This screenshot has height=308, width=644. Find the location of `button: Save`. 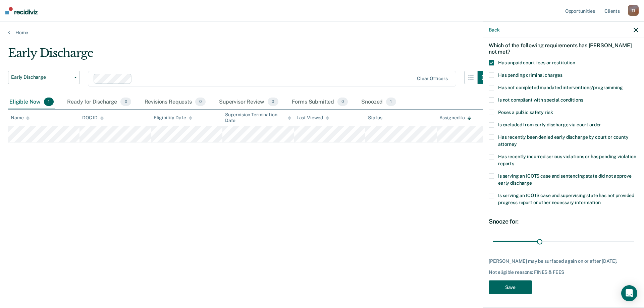

button: Save is located at coordinates (510, 287).